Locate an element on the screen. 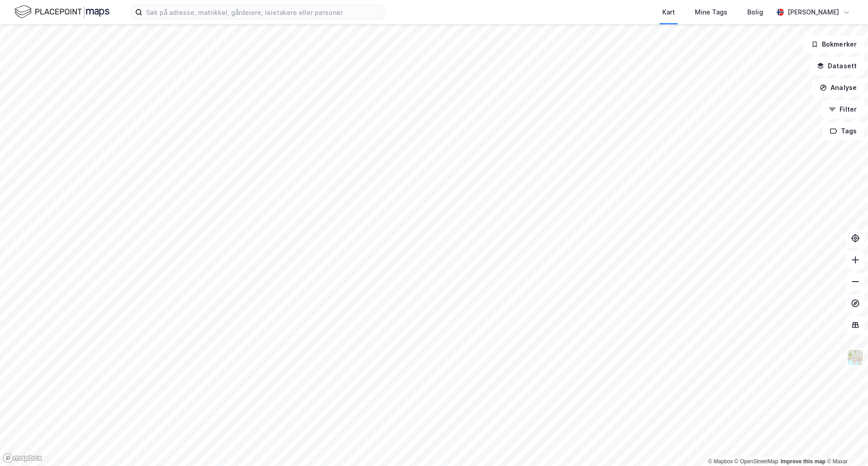  button: Bokmerker is located at coordinates (834, 45).